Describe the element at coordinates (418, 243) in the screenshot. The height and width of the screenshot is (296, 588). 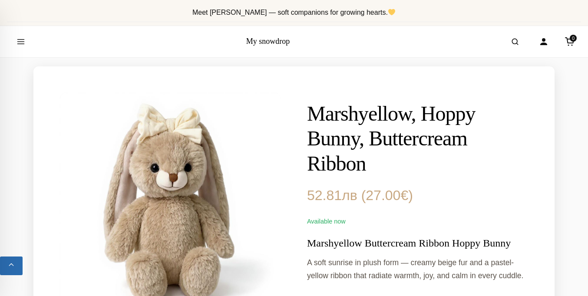
I see `h2: Marshyellow Buttercream Ribbon Hoppy Bunny` at that location.